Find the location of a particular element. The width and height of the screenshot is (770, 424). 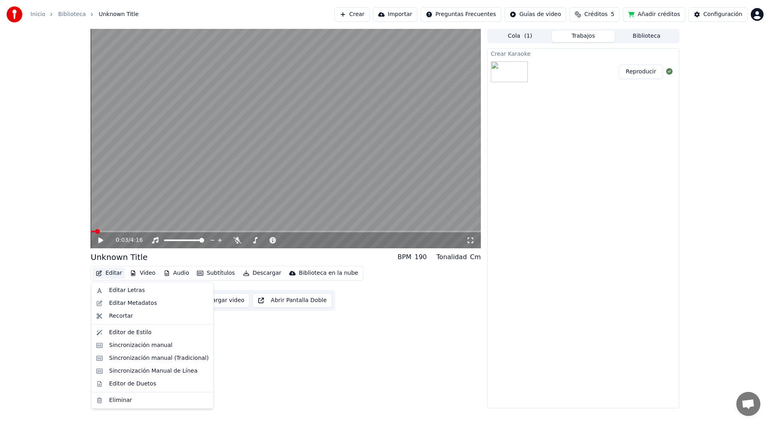

div: Editar Letras is located at coordinates (127, 290).